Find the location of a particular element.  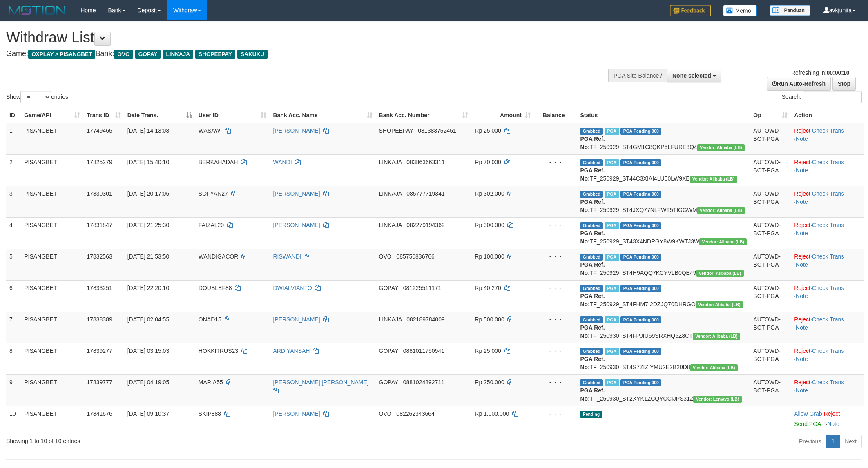

span: Marked by avkjunita is located at coordinates (611, 194).